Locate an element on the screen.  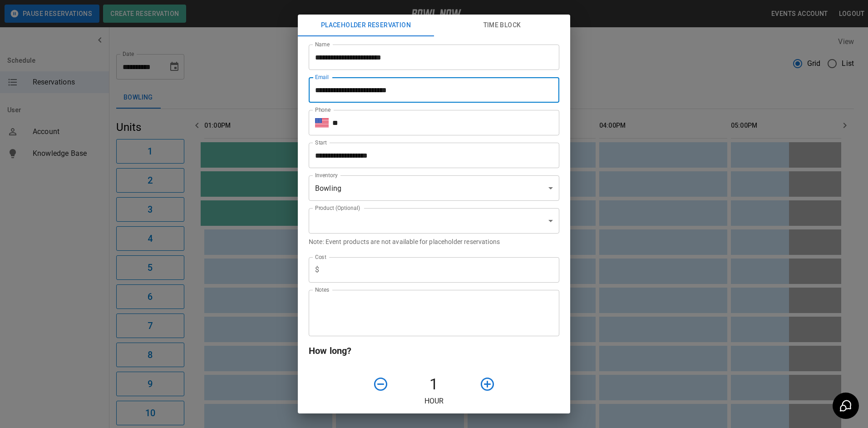
button: Select country is located at coordinates (322, 122).